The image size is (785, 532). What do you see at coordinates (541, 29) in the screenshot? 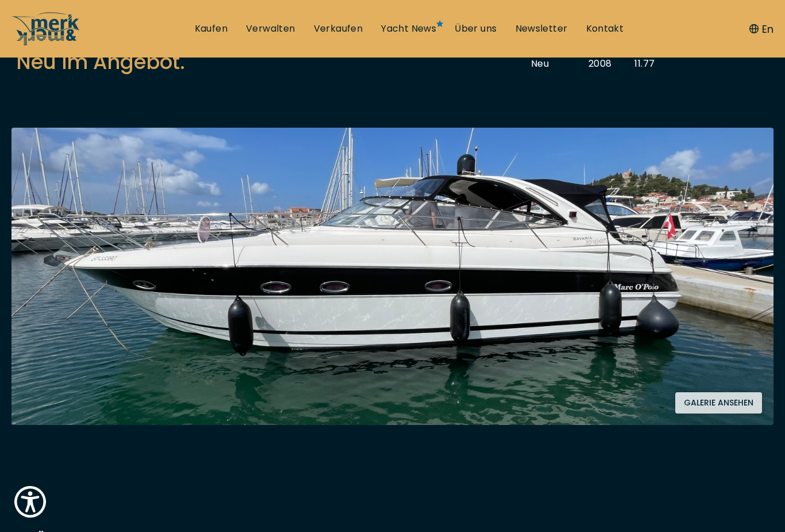
I see `a: Newsletter` at bounding box center [541, 29].